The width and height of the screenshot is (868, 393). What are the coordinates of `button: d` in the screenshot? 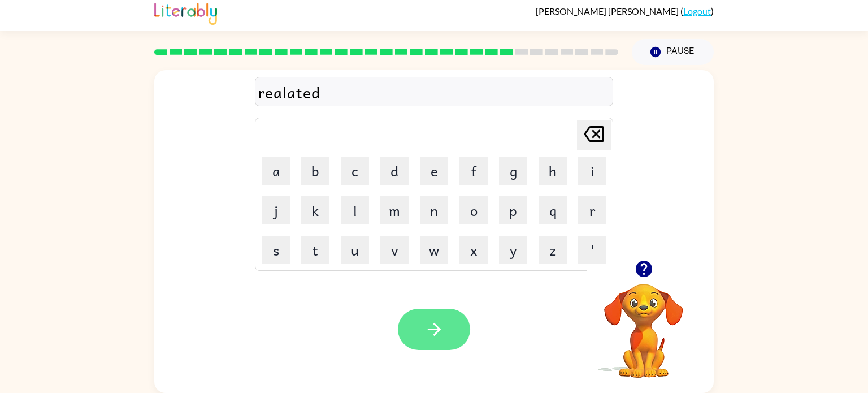 It's located at (395, 171).